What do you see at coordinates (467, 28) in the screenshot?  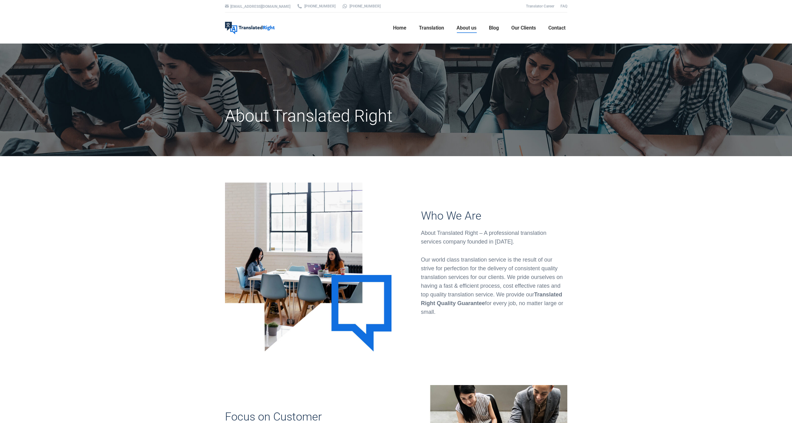 I see `span: About us` at bounding box center [467, 28].